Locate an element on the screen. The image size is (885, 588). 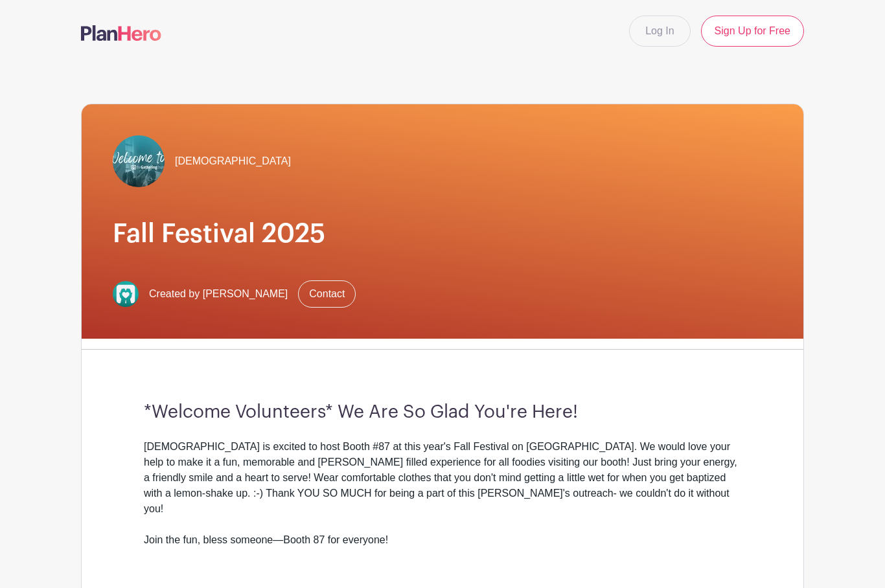
h3: *Welcome Volunteers* We Are So Glad You're Here! is located at coordinates (442, 412).